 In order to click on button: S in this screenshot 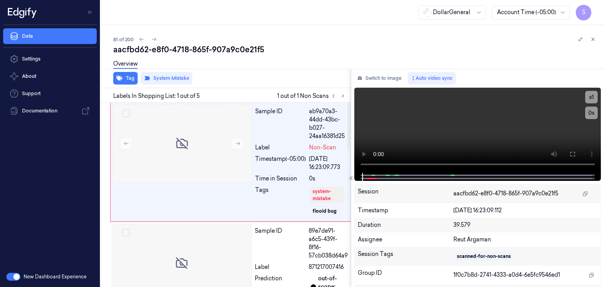, I will do `click(583, 13)`.